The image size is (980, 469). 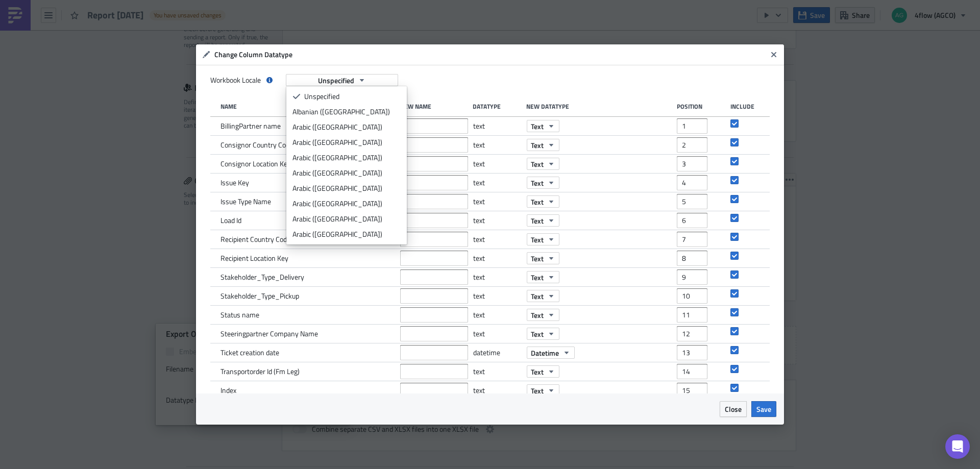 I want to click on span: Stakeholder_Type_Pickup, so click(x=260, y=296).